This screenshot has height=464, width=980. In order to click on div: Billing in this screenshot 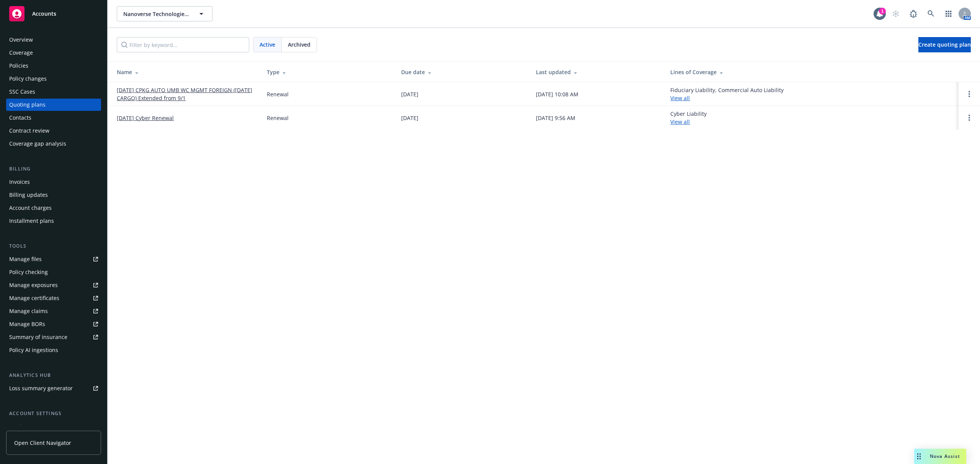, I will do `click(53, 169)`.